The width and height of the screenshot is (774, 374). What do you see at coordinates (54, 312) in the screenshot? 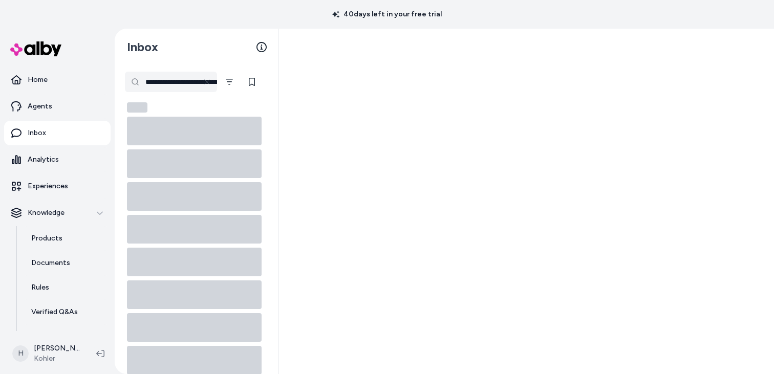
I see `p: Verified Q&As` at bounding box center [54, 312].